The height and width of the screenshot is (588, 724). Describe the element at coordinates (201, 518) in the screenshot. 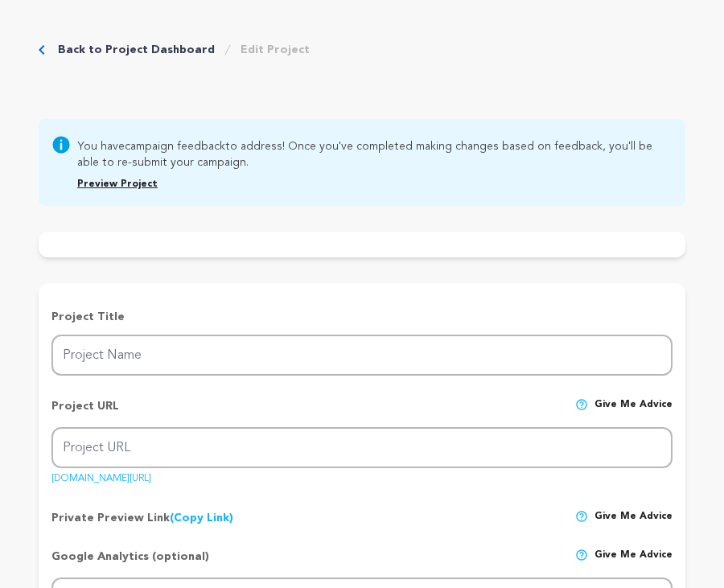

I see `a: (Copy Link)` at that location.